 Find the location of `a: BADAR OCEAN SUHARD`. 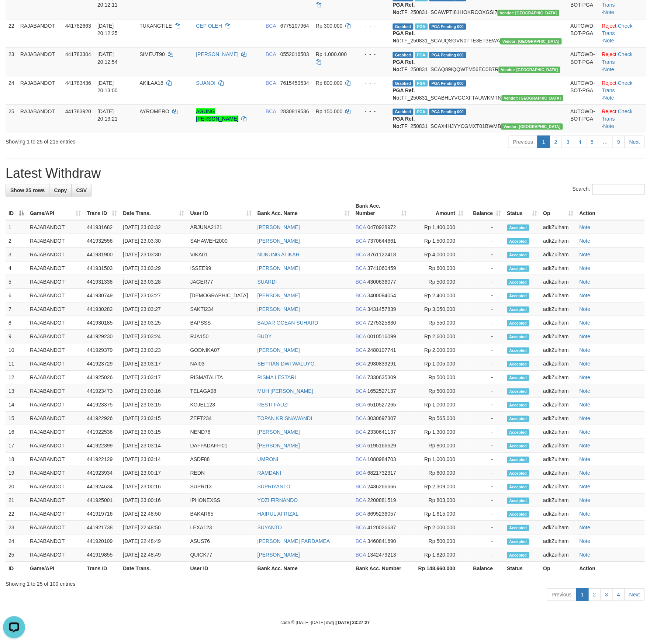

a: BADAR OCEAN SUHARD is located at coordinates (287, 323).